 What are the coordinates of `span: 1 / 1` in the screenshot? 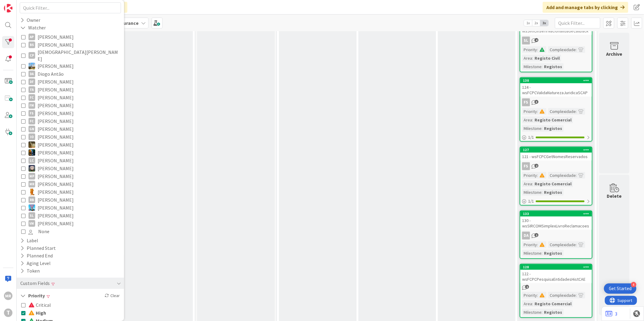 It's located at (531, 137).